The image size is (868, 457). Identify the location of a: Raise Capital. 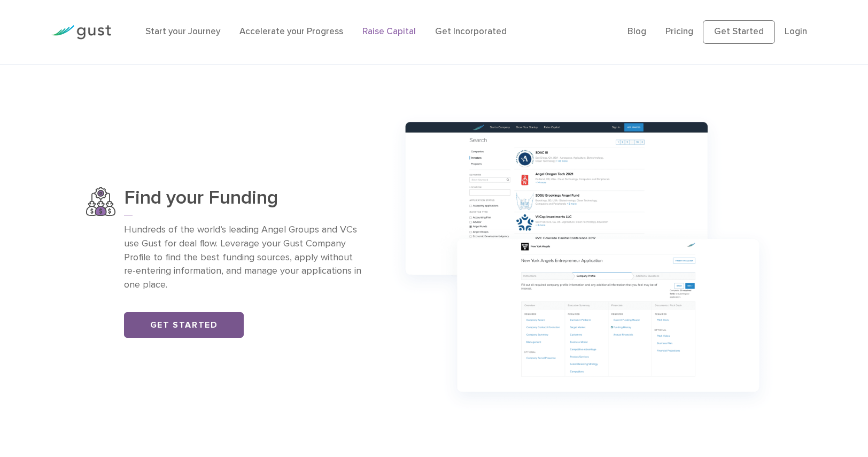
(389, 32).